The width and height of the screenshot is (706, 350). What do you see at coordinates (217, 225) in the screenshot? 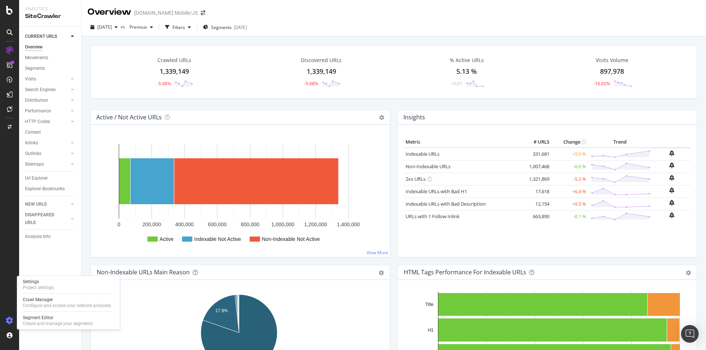
I see `text: 600,000` at bounding box center [217, 225].